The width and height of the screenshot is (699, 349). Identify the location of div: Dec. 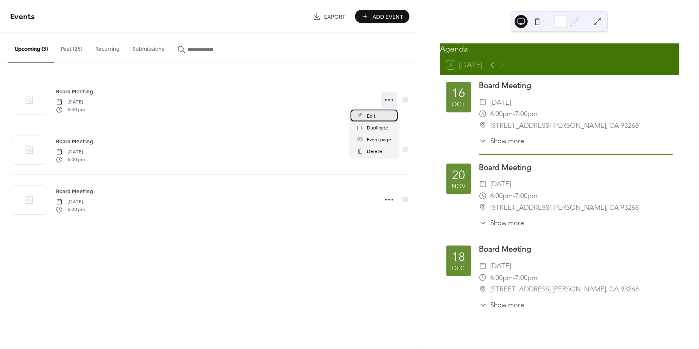
(458, 268).